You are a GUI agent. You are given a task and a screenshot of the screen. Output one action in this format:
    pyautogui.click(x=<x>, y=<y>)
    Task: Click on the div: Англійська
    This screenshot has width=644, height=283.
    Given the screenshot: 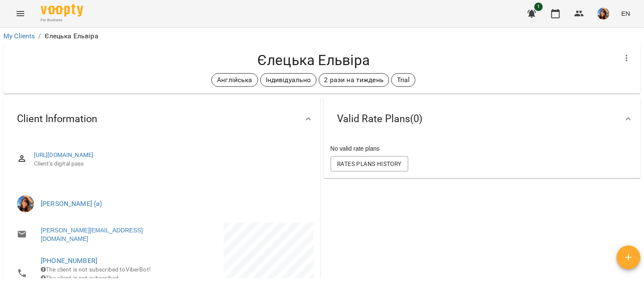 What is the action you would take?
    pyautogui.click(x=235, y=80)
    